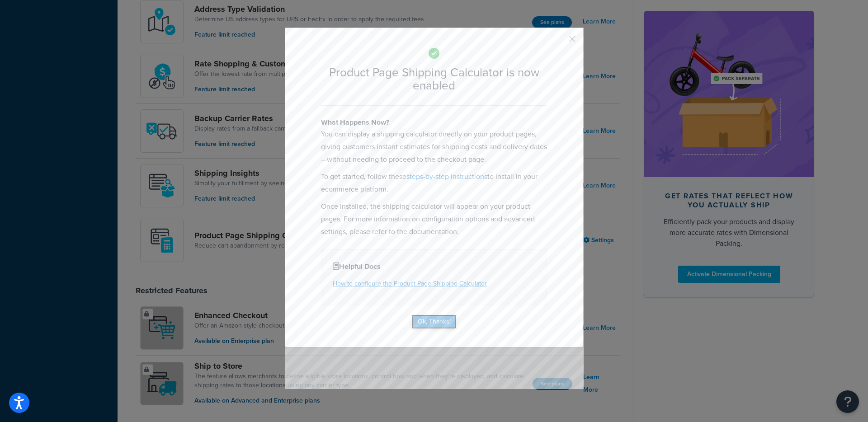 This screenshot has height=422, width=868. What do you see at coordinates (434, 79) in the screenshot?
I see `h2: Product Page Shipping Calculator is now enabled` at bounding box center [434, 79].